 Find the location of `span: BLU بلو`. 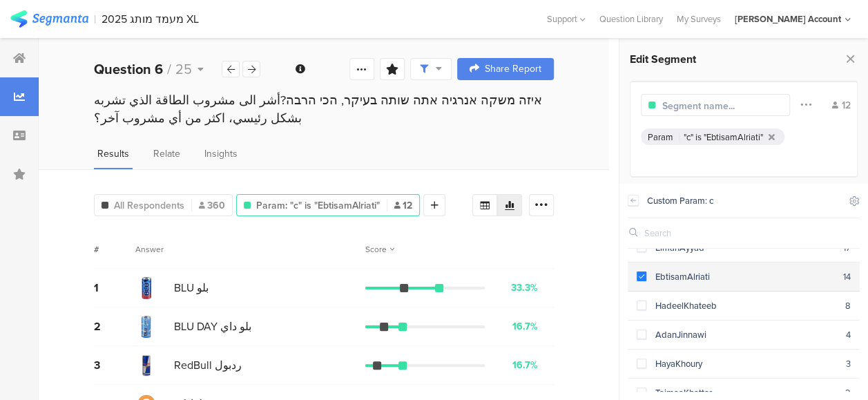

span: BLU بلو is located at coordinates (191, 288).